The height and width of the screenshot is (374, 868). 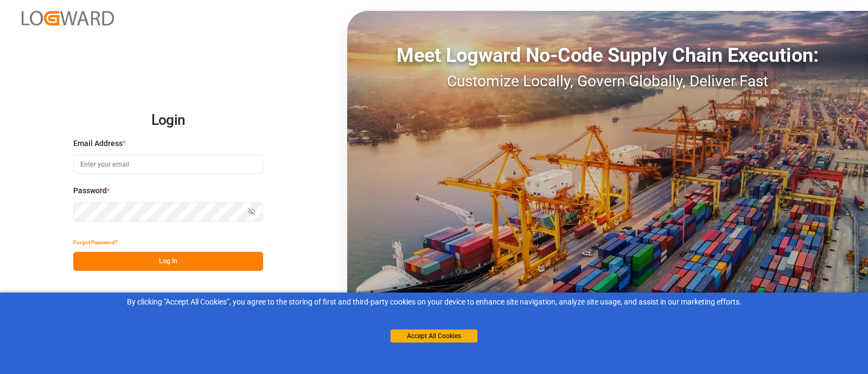 I want to click on input: Enter your email, so click(x=168, y=164).